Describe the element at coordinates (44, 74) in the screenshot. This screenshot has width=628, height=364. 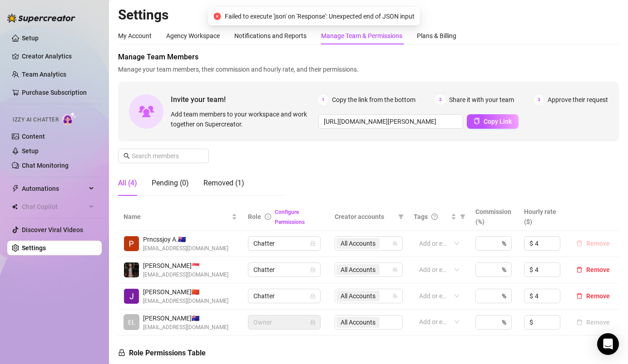
I see `a: Team Analytics` at that location.